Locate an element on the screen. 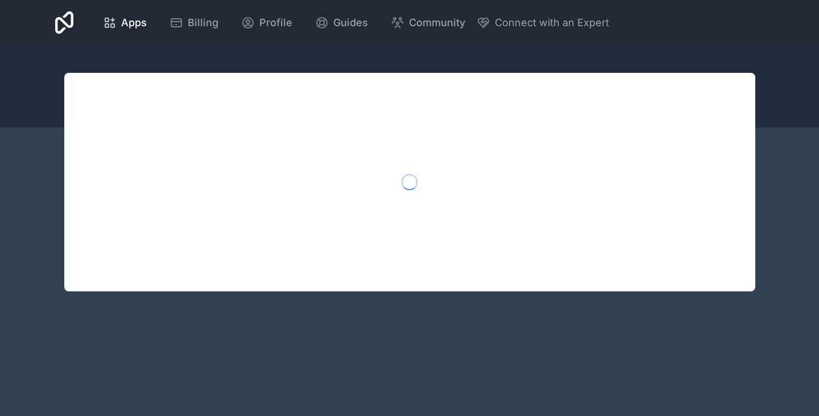 The width and height of the screenshot is (819, 416). span: Guides is located at coordinates (350, 23).